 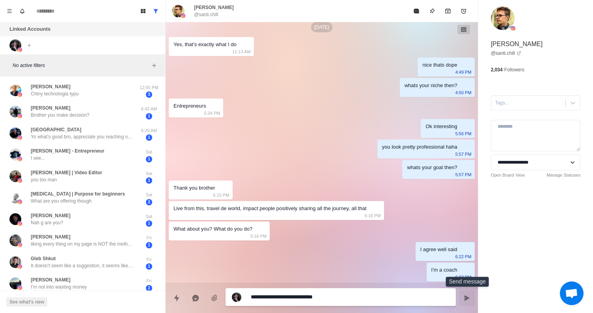 I want to click on div: Thank you brother, so click(x=195, y=188).